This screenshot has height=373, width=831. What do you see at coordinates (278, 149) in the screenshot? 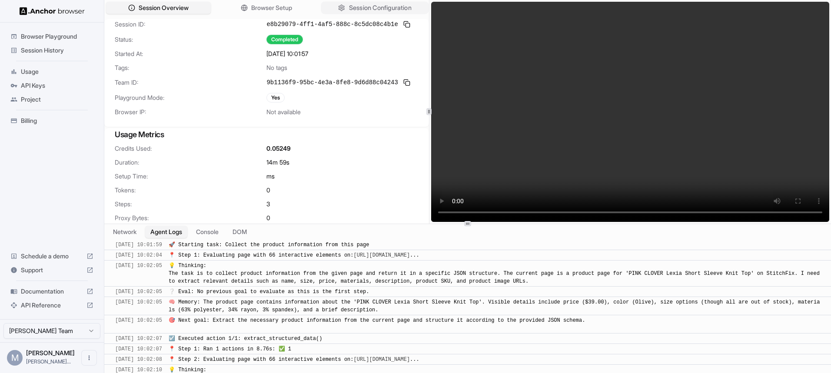
I see `span: 0.05249` at bounding box center [278, 149].